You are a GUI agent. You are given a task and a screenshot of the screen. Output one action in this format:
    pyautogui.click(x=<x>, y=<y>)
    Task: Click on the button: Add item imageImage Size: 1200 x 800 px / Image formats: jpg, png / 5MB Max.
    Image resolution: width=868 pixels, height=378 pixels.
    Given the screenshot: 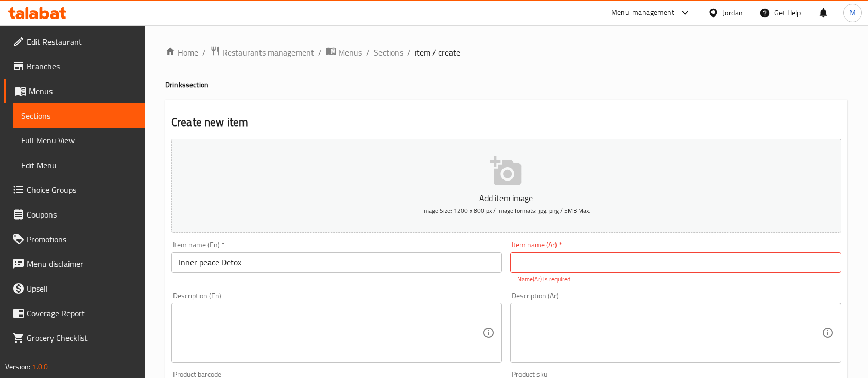 What is the action you would take?
    pyautogui.click(x=506, y=186)
    